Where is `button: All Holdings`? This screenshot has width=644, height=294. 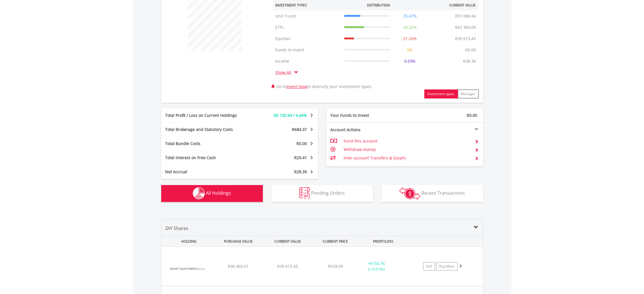
button: All Holdings is located at coordinates (212, 194).